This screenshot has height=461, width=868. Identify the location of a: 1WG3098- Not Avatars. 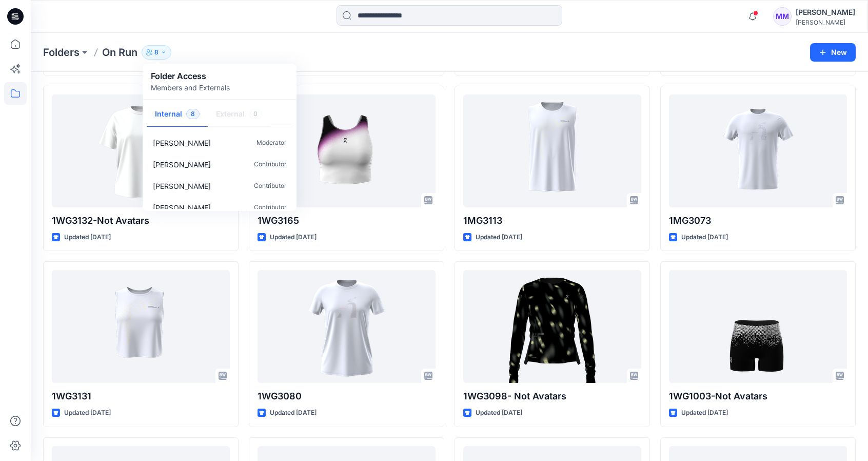
(552, 327).